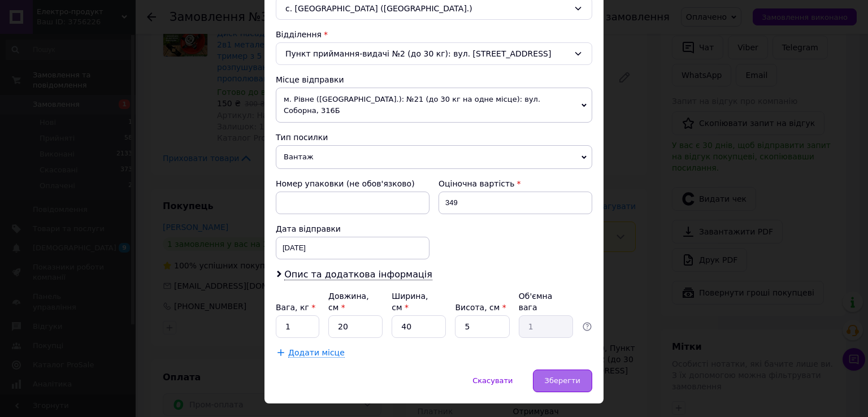 Image resolution: width=868 pixels, height=417 pixels. I want to click on div: Об'ємна вага, so click(546, 302).